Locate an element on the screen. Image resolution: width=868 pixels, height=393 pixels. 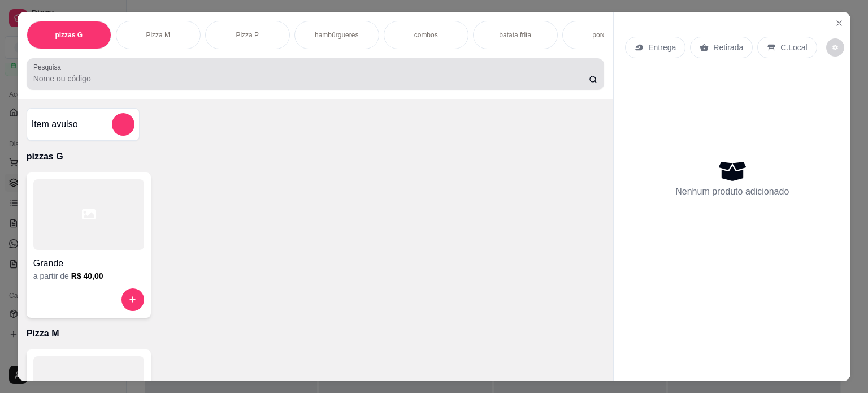
p: Entrega is located at coordinates (662, 47).